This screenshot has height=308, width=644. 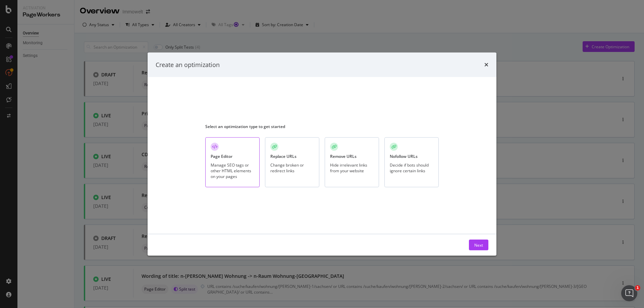 What do you see at coordinates (343, 156) in the screenshot?
I see `div: Remove URLs` at bounding box center [343, 156].